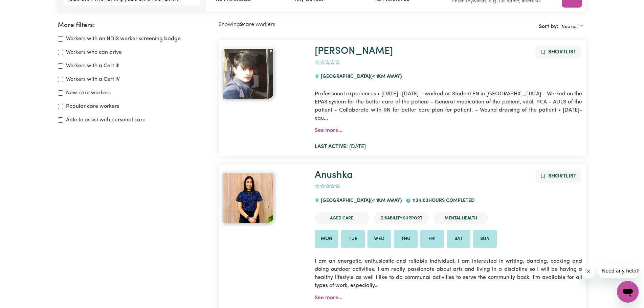 This screenshot has height=308, width=644. I want to click on li: Available on Sat, so click(459, 239).